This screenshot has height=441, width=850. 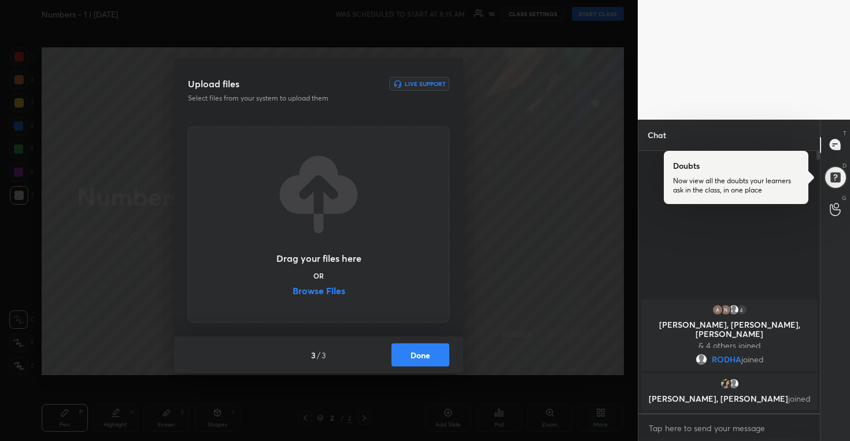 I want to click on button: Done, so click(x=420, y=355).